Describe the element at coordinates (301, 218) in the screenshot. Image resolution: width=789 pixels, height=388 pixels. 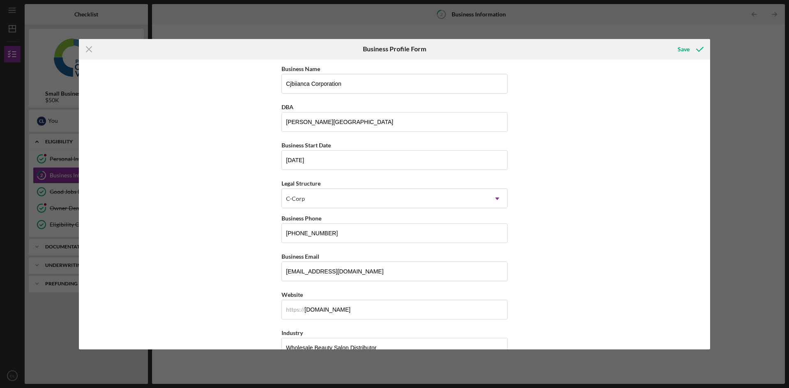
I see `label: Business Phone` at that location.